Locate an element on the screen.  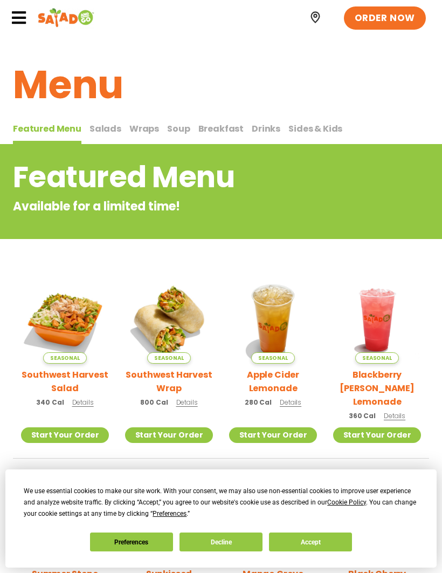
h1: Menu is located at coordinates (221, 85).